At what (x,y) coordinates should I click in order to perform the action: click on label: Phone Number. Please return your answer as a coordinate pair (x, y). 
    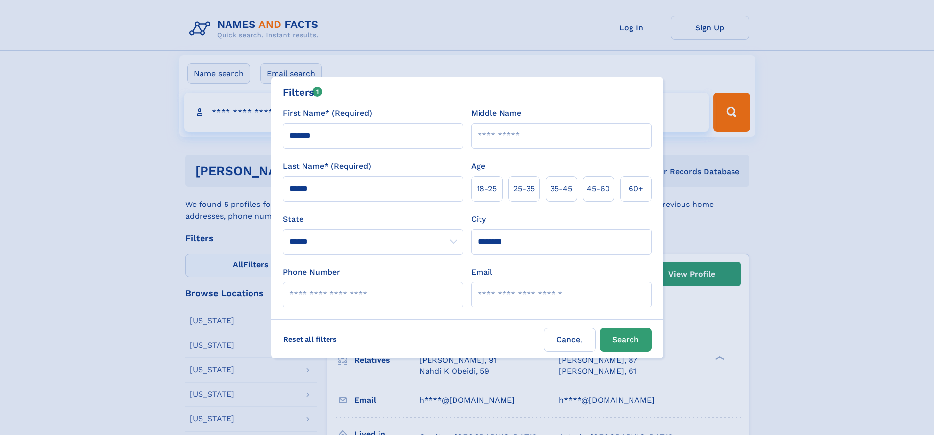
    Looking at the image, I should click on (311, 272).